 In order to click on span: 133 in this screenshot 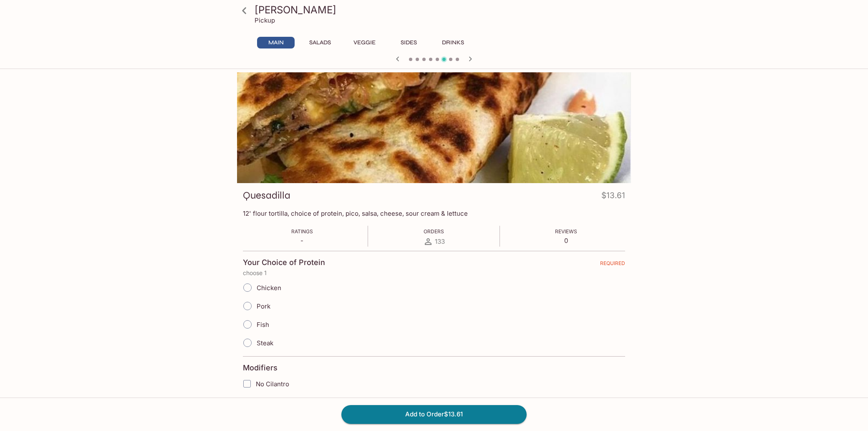, I will do `click(440, 241)`.